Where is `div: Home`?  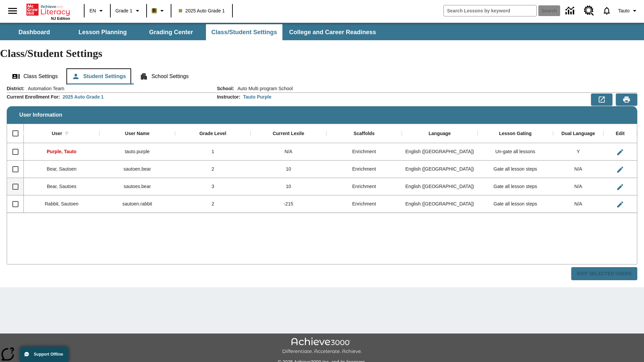
div: Home is located at coordinates (48, 11).